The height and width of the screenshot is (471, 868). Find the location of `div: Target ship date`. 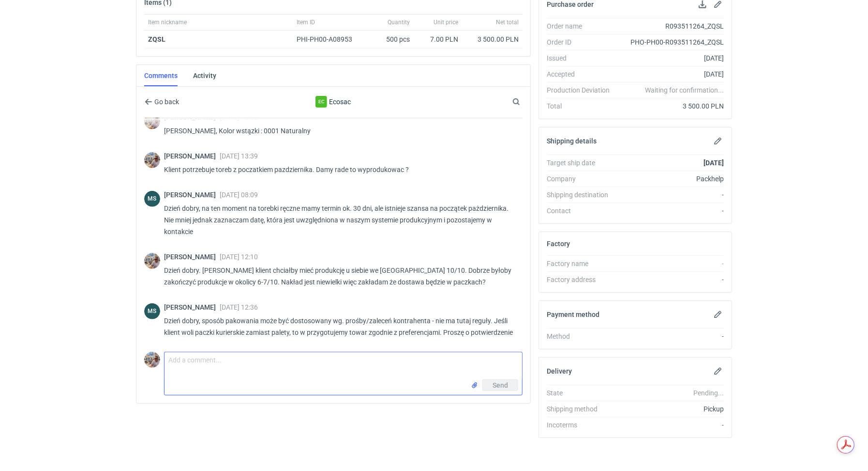

div: Target ship date is located at coordinates (582, 163).